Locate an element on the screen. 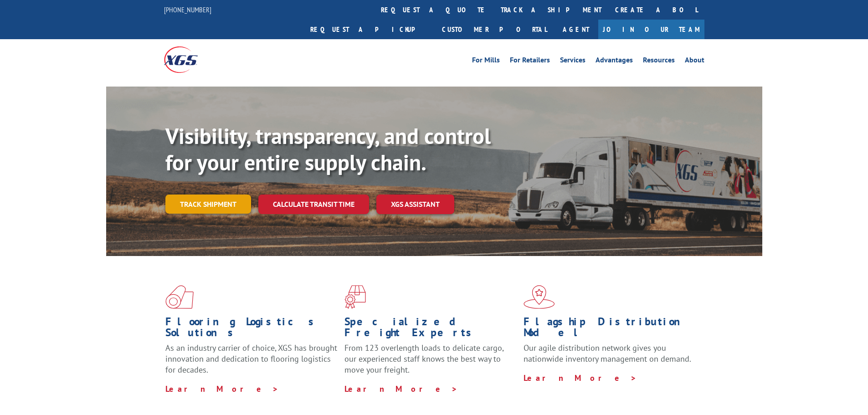  a: XGS ASSISTANT is located at coordinates (415, 204).